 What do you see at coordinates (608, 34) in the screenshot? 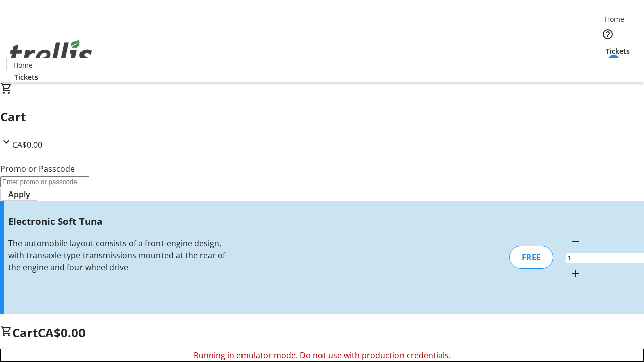
I see `button: Help` at bounding box center [608, 34].